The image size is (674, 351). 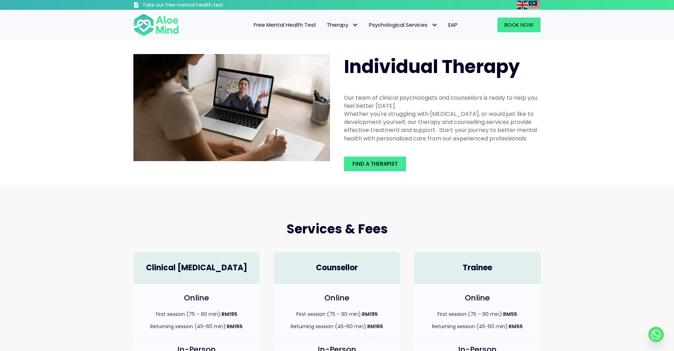 I want to click on span: EAP, so click(x=453, y=25).